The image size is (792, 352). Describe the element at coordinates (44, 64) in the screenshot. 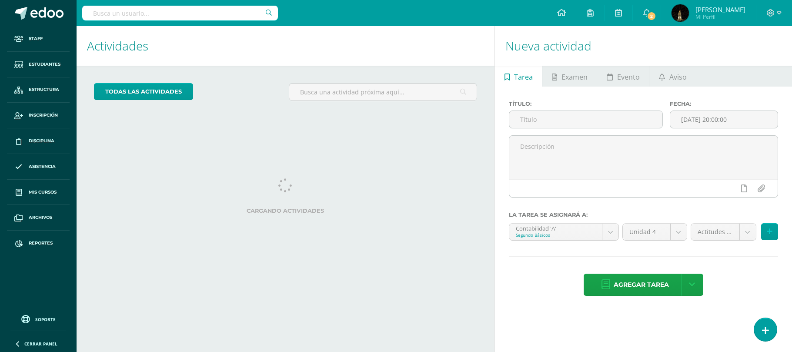

I see `span: Estudiantes` at that location.